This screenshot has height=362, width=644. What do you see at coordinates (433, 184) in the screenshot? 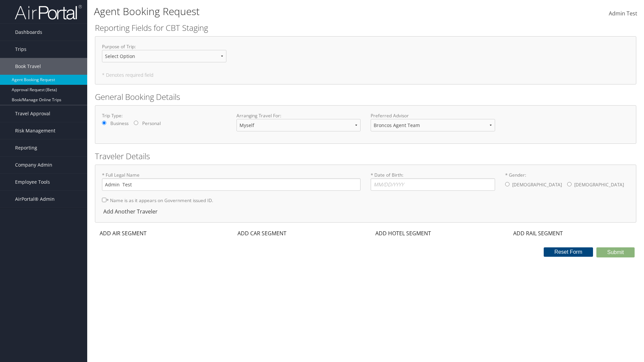
I see `input: * Date of Birth:` at bounding box center [433, 184].